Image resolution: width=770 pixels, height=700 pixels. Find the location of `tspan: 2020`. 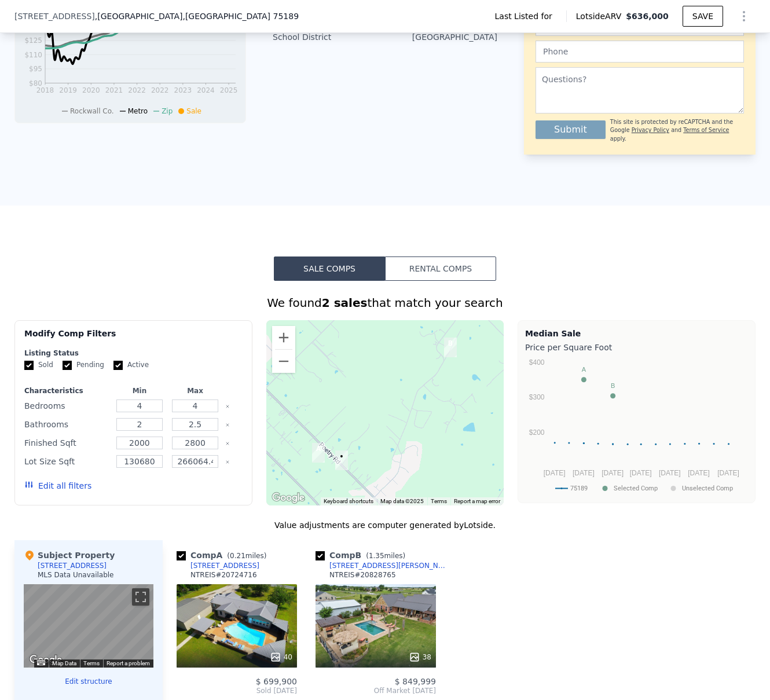

tspan: 2020 is located at coordinates (91, 90).